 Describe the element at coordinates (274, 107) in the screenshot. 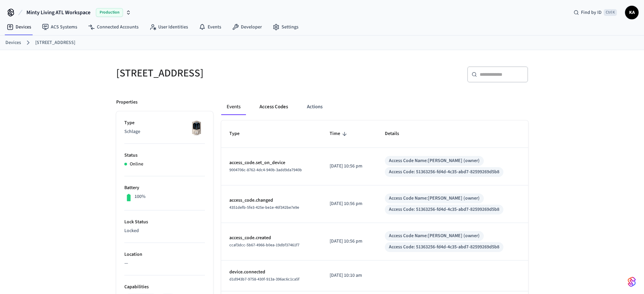

I see `button: Access Codes` at that location.